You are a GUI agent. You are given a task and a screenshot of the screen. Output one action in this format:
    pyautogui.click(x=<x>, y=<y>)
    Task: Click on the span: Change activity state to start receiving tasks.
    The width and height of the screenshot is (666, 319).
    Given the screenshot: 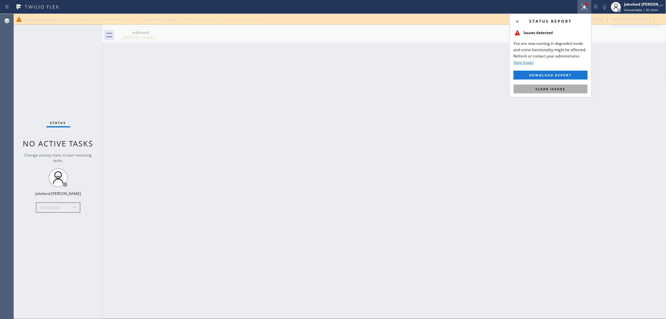 What is the action you would take?
    pyautogui.click(x=58, y=158)
    